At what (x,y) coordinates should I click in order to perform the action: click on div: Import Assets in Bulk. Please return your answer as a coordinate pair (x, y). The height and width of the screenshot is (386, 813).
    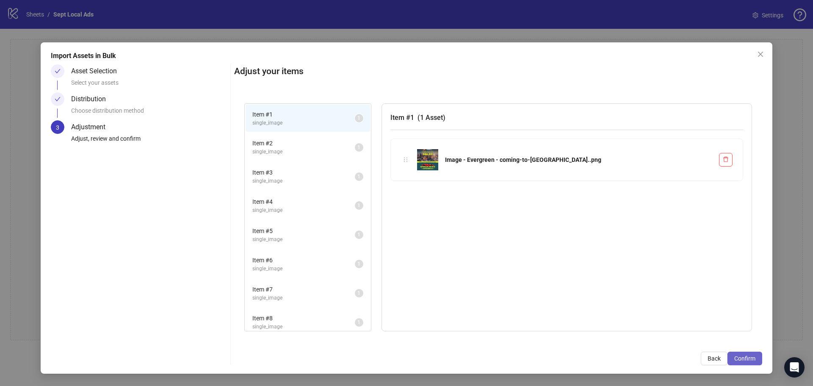
    Looking at the image, I should click on (407, 56).